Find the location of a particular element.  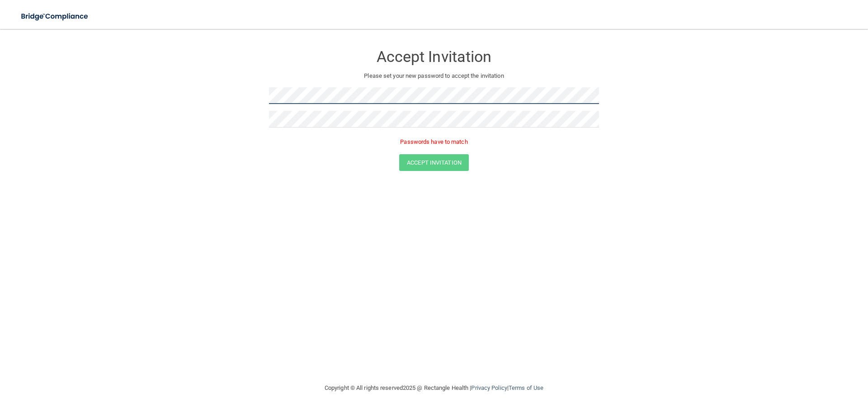

p: Please set your new password to accept the invitation is located at coordinates (434, 76).